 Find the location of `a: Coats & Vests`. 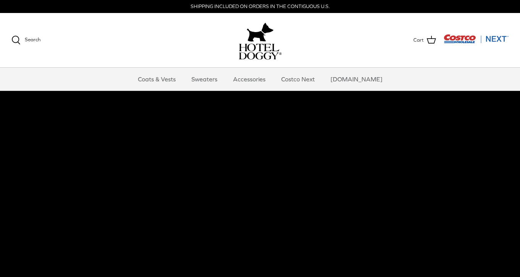

a: Coats & Vests is located at coordinates (157, 79).